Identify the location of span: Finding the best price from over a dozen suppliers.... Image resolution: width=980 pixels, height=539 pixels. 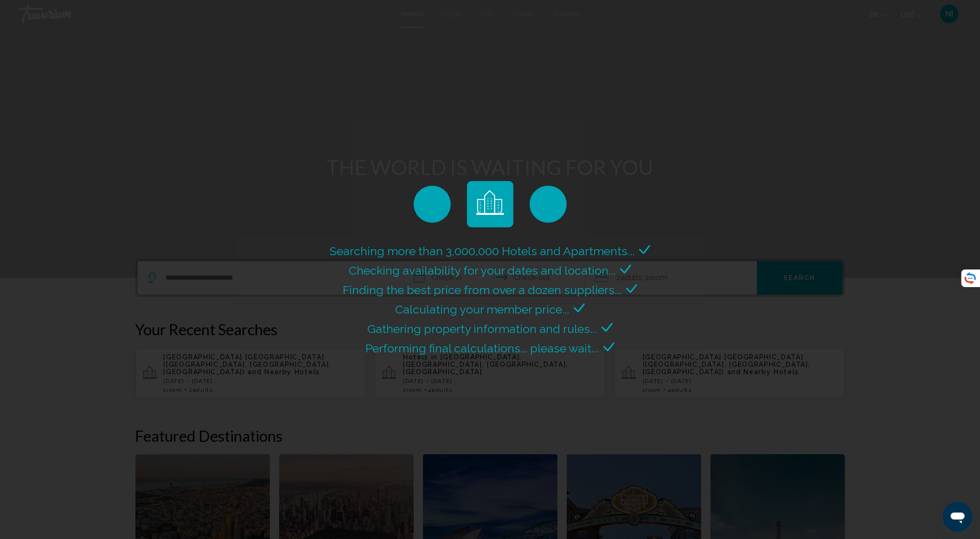
(482, 290).